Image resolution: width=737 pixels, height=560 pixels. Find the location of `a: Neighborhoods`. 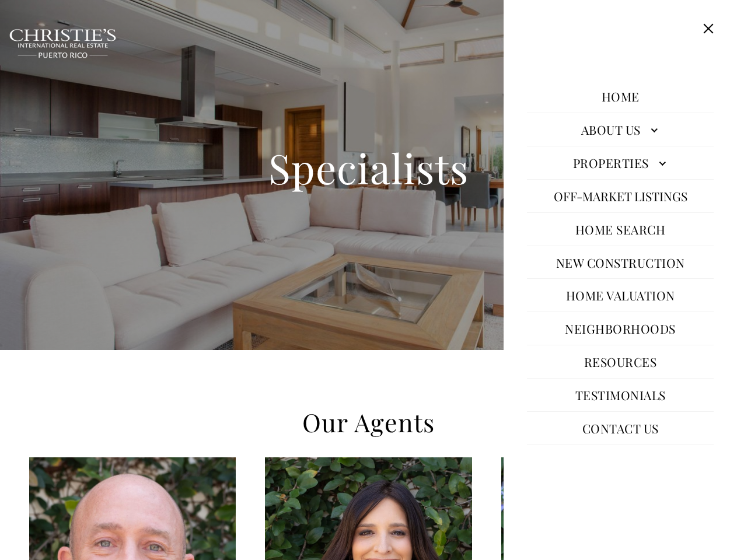

a: Neighborhoods is located at coordinates (620, 328).